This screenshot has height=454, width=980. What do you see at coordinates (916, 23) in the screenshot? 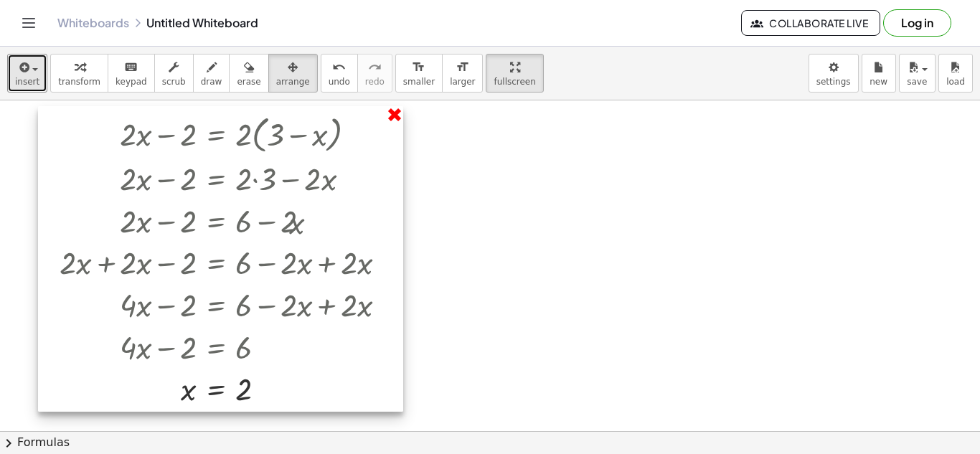
I see `button: Log in` at bounding box center [916, 23].